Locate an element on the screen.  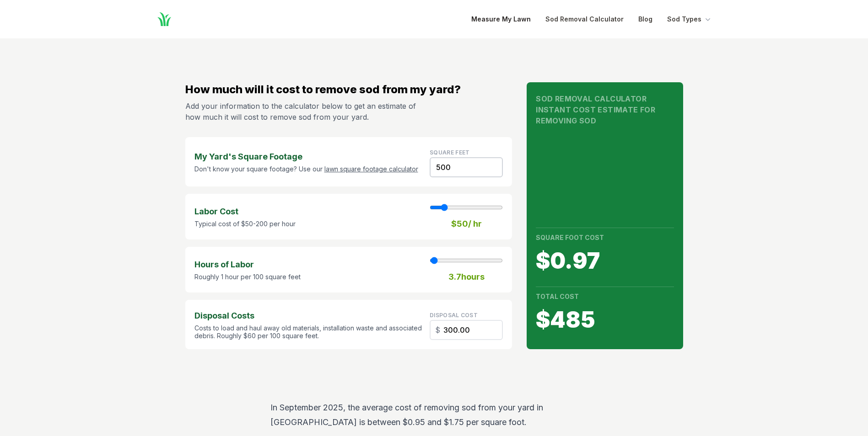
strong: $ 50 / hr is located at coordinates (467, 224).